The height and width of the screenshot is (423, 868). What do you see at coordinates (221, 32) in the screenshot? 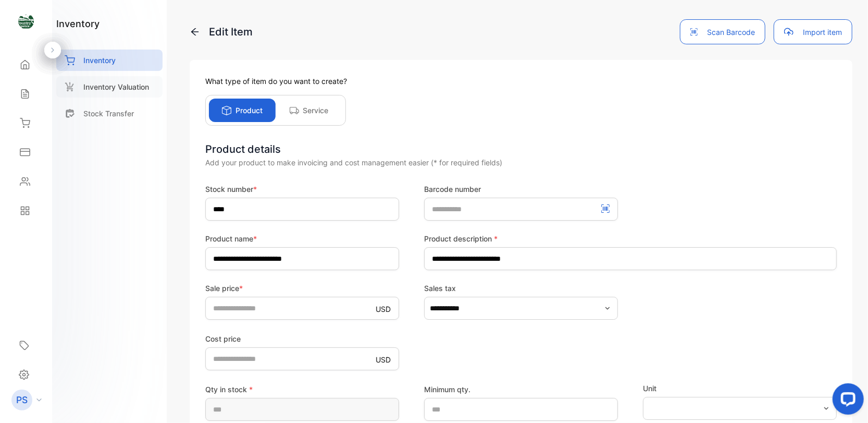
I see `p: Edit Item` at bounding box center [221, 32].